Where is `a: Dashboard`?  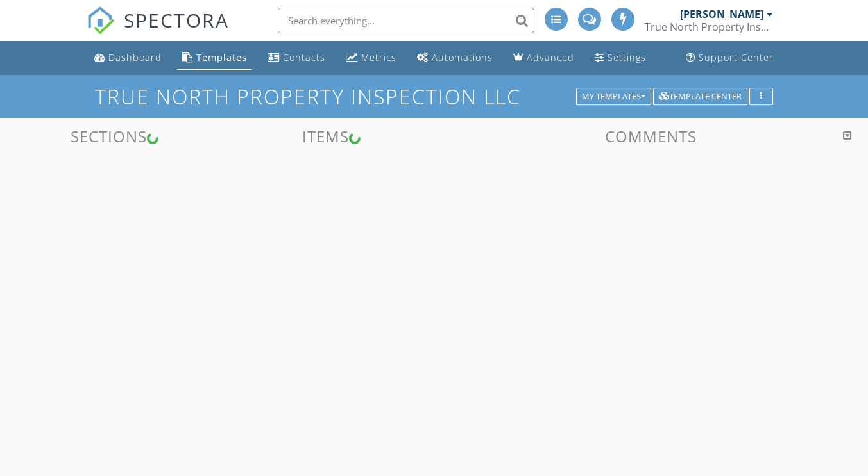
a: Dashboard is located at coordinates (128, 57).